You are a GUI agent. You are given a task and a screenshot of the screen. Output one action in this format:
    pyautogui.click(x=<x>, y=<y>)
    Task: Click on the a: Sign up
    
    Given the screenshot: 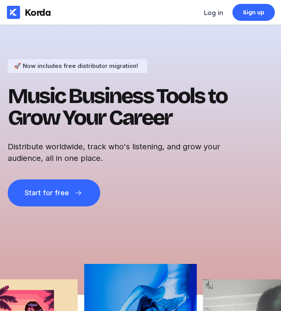 What is the action you would take?
    pyautogui.click(x=254, y=12)
    